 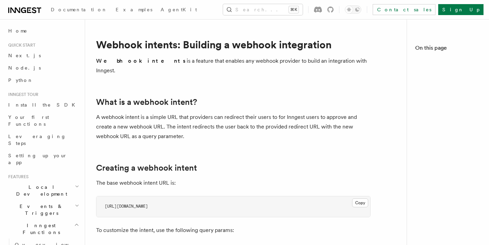 I want to click on a: Creating a webhook intent, so click(x=146, y=168).